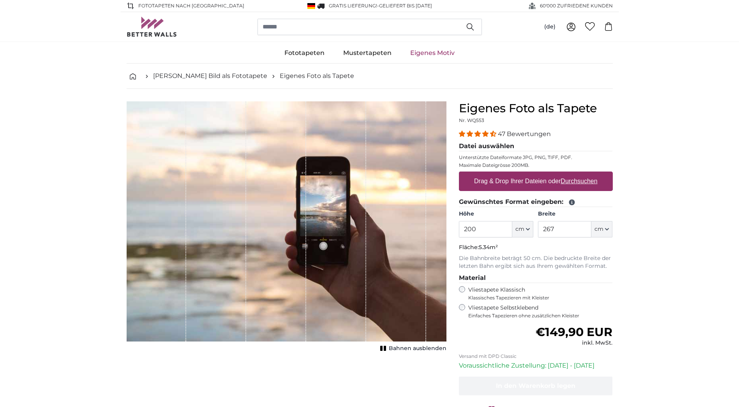 This screenshot has height=407, width=739. I want to click on a: Fototapeten, so click(304, 53).